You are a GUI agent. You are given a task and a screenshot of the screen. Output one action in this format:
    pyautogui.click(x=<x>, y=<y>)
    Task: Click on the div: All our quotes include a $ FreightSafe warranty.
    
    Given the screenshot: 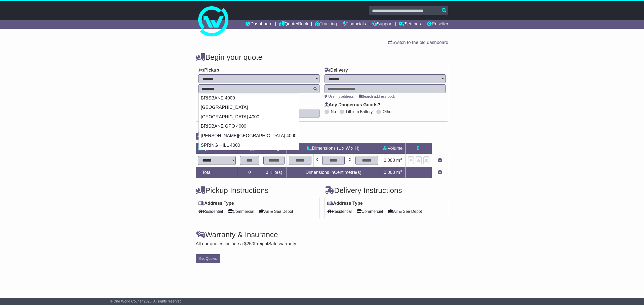 What is the action you would take?
    pyautogui.click(x=322, y=244)
    